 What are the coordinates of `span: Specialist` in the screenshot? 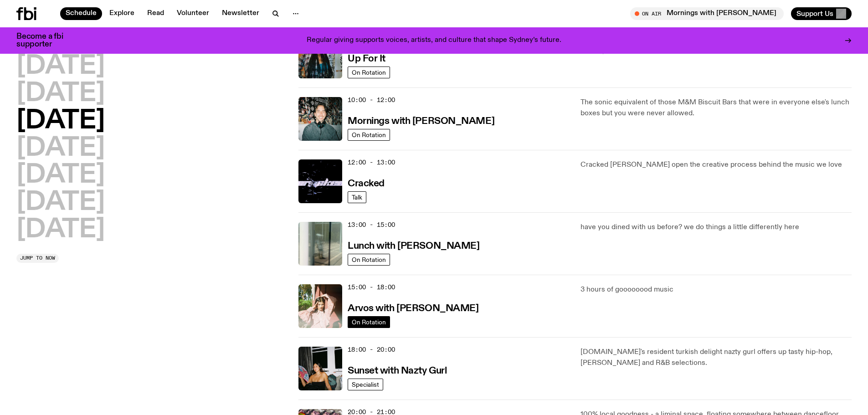 It's located at (365, 384).